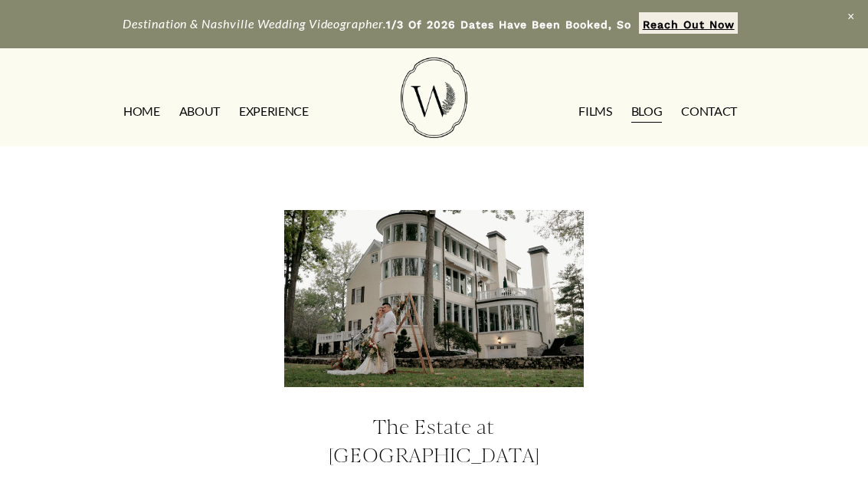 The image size is (868, 486). Describe the element at coordinates (646, 112) in the screenshot. I see `a: Blog` at that location.